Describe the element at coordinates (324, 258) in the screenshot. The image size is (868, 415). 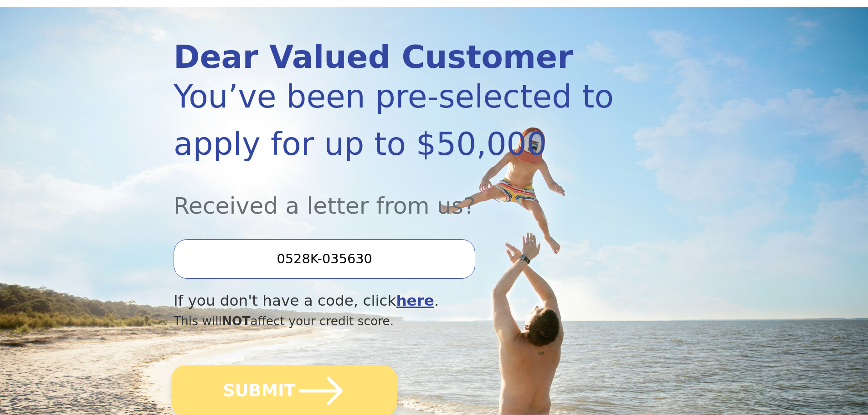
I see `input: Enter your Offer Code:` at that location.